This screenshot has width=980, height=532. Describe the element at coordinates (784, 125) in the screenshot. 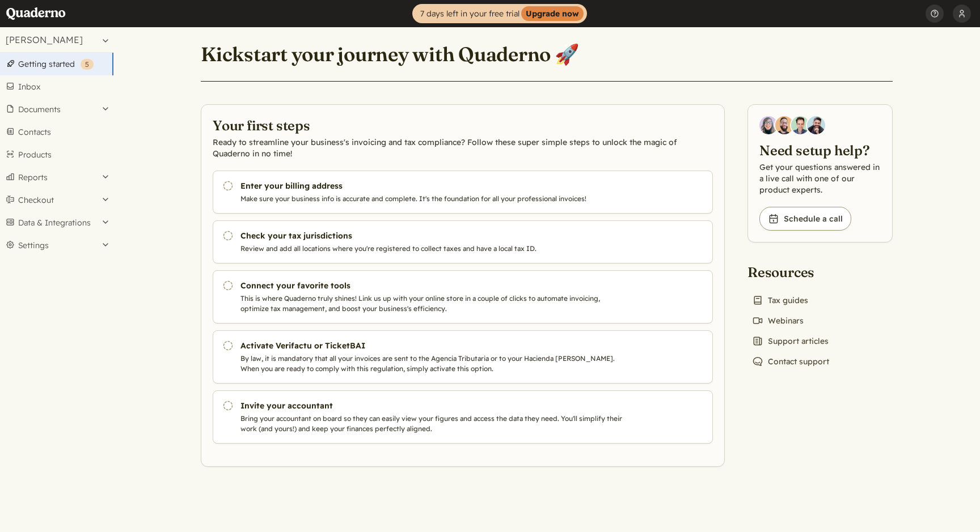

I see `img: Jairo Fumero, Account Executive at Quaderno` at that location.